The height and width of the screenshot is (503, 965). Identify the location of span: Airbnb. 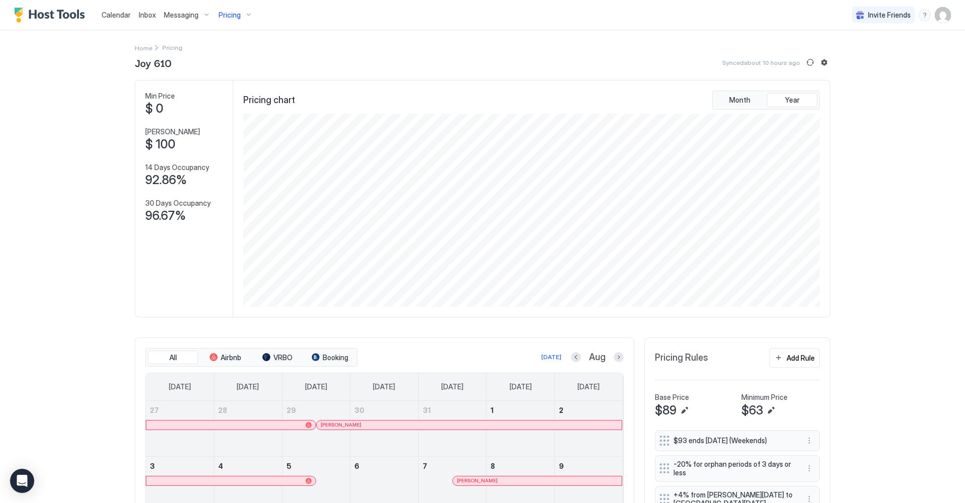
(231, 358).